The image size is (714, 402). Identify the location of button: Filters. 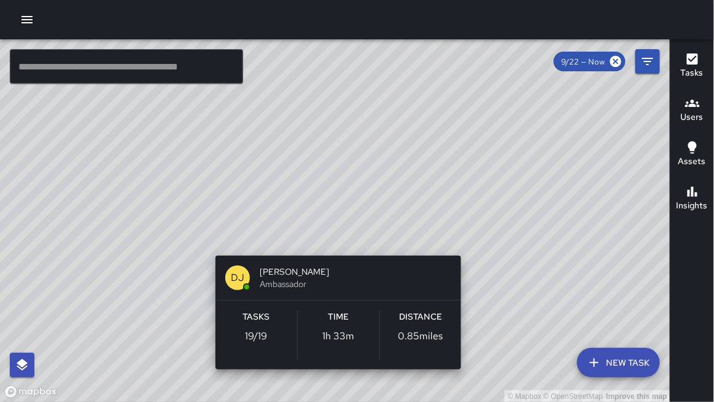
(648, 61).